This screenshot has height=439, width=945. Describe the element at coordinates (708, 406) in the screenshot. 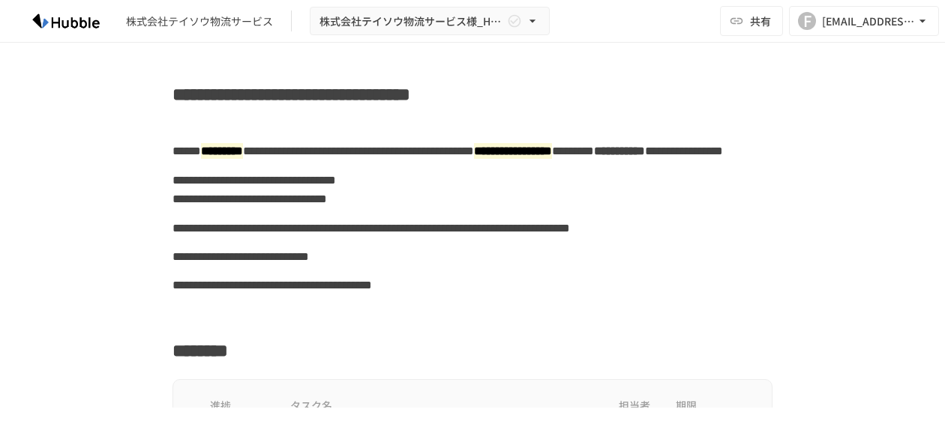

I see `th: 期限` at that location.